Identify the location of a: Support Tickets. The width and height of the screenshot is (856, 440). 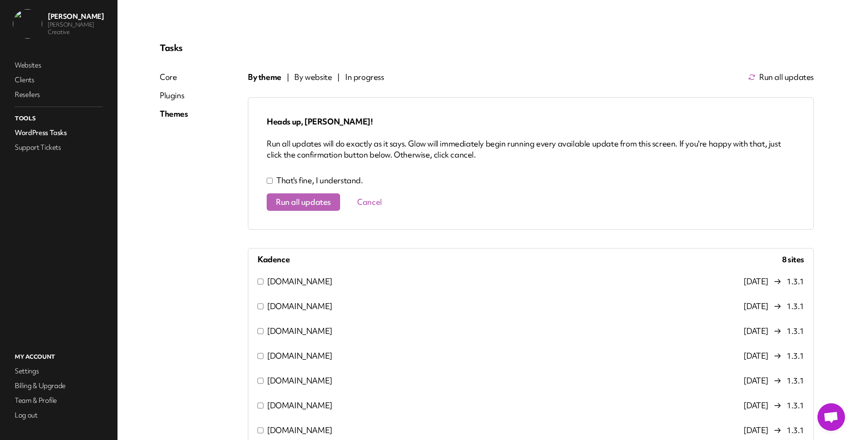
(59, 147).